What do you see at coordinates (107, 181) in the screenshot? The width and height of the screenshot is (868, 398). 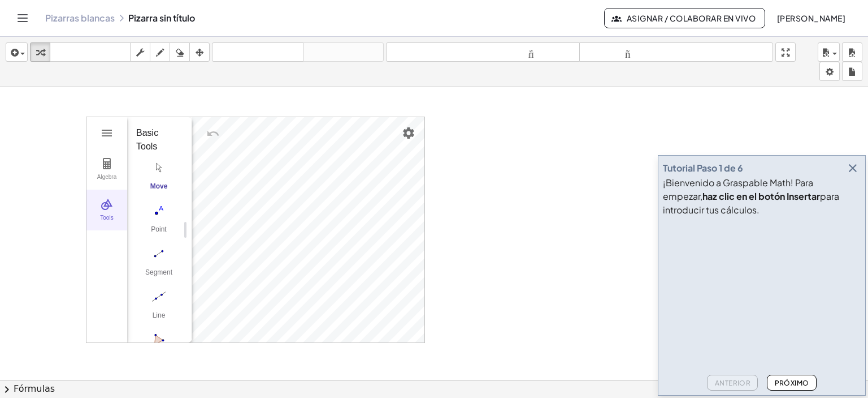 I see `div: Algebra` at bounding box center [107, 181].